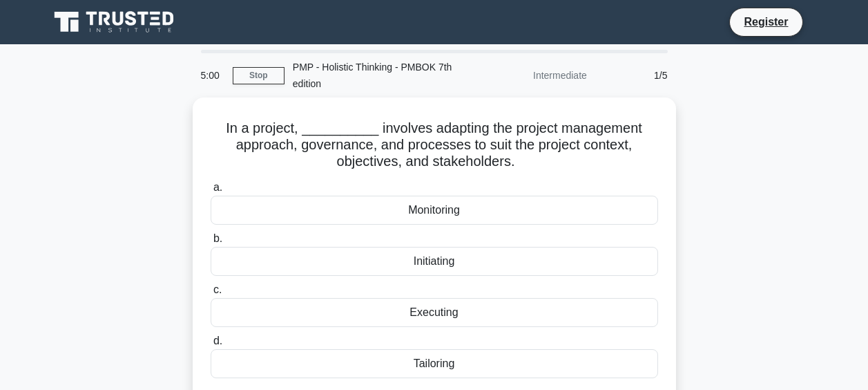 Image resolution: width=868 pixels, height=390 pixels. Describe the element at coordinates (218, 340) in the screenshot. I see `span: d.` at that location.